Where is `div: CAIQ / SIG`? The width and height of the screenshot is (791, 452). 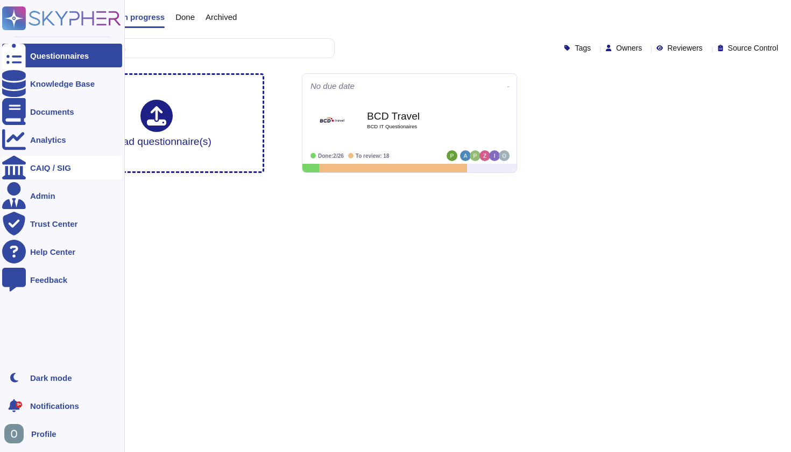
div: CAIQ / SIG is located at coordinates (51, 167).